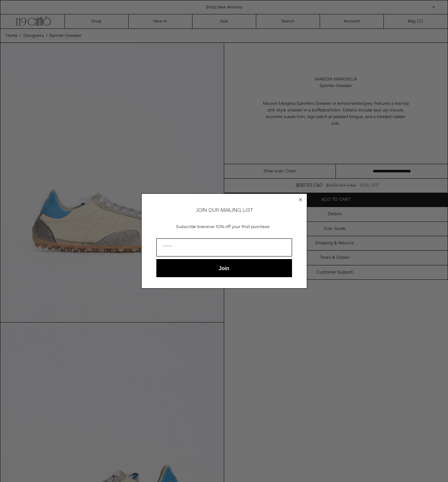 Image resolution: width=448 pixels, height=482 pixels. Describe the element at coordinates (188, 227) in the screenshot. I see `span: Subscribe to` at that location.